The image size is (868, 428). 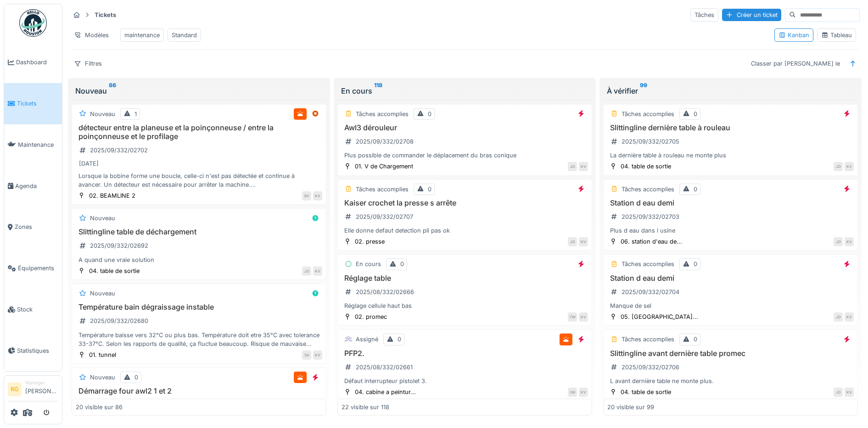 I want to click on div: 2025/09/332/02703, so click(x=651, y=217).